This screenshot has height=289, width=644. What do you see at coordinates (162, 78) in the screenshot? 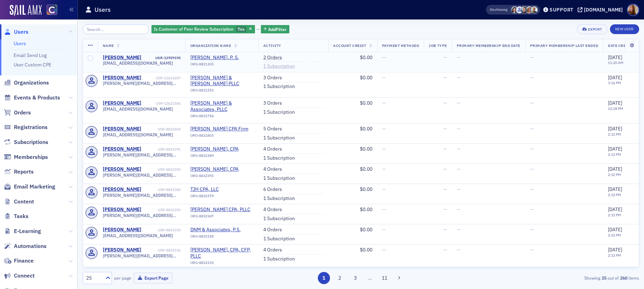
I see `div: USR-12621857` at bounding box center [162, 78].